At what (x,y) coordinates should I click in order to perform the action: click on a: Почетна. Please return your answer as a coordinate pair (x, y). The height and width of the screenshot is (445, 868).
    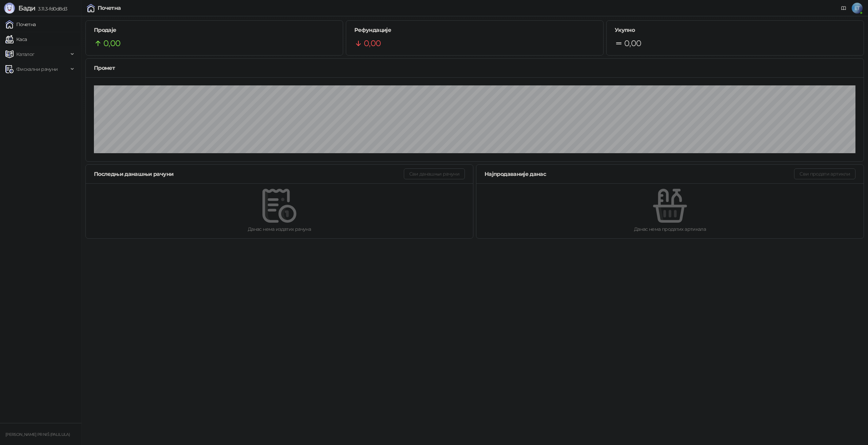
    Looking at the image, I should click on (21, 24).